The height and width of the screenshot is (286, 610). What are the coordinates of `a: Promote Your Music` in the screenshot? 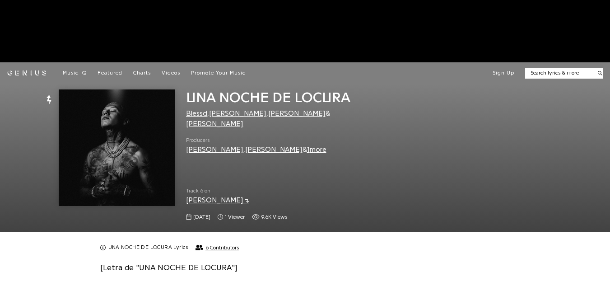 It's located at (218, 73).